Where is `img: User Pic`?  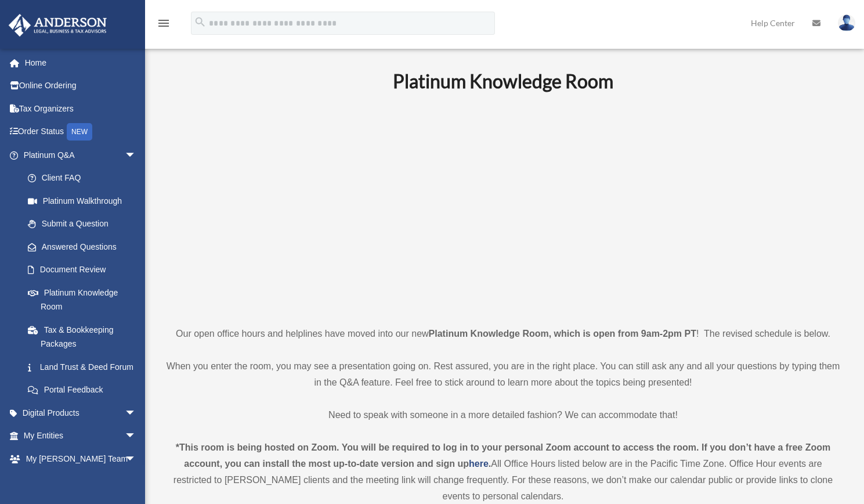
img: User Pic is located at coordinates (847, 23).